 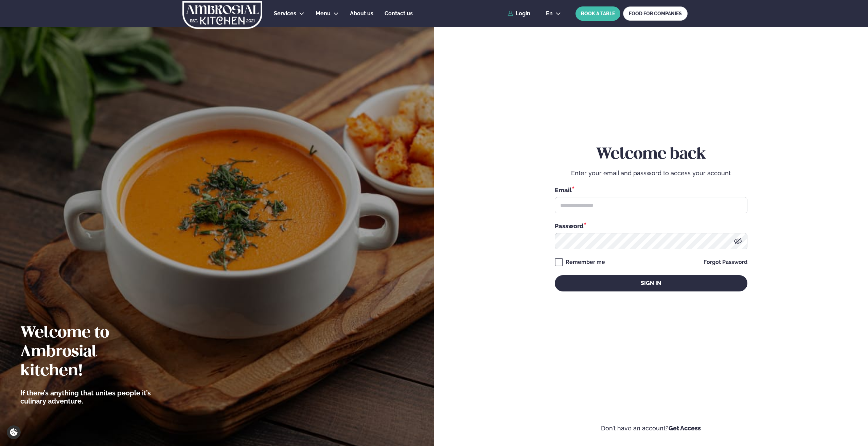 What do you see at coordinates (13, 432) in the screenshot?
I see `a: Cookie settings` at bounding box center [13, 432].